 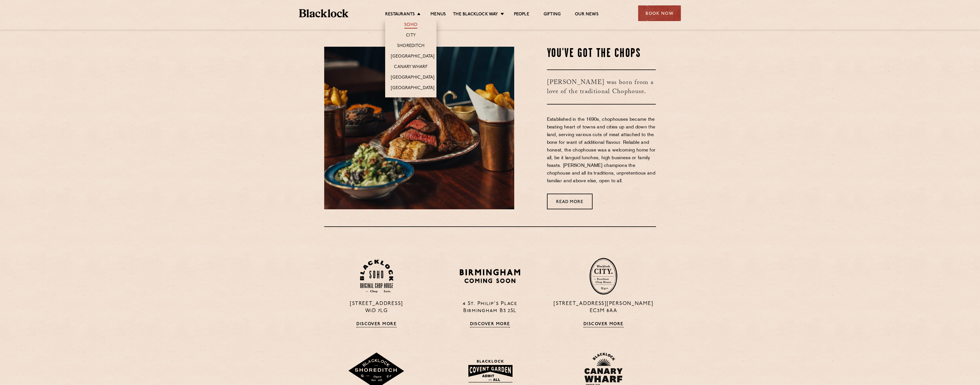 I want to click on img: City-stamp-default.svg, so click(x=604, y=276).